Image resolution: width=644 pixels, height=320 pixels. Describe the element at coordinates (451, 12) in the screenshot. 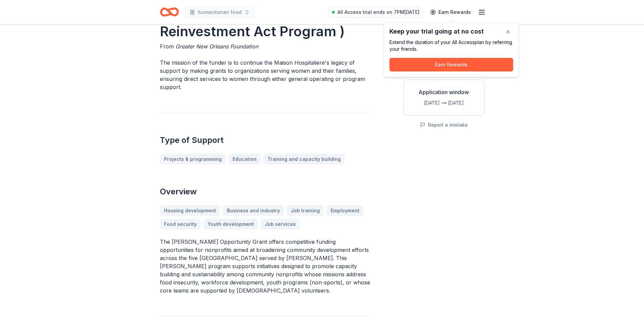

I see `a: Earn Rewards` at that location.